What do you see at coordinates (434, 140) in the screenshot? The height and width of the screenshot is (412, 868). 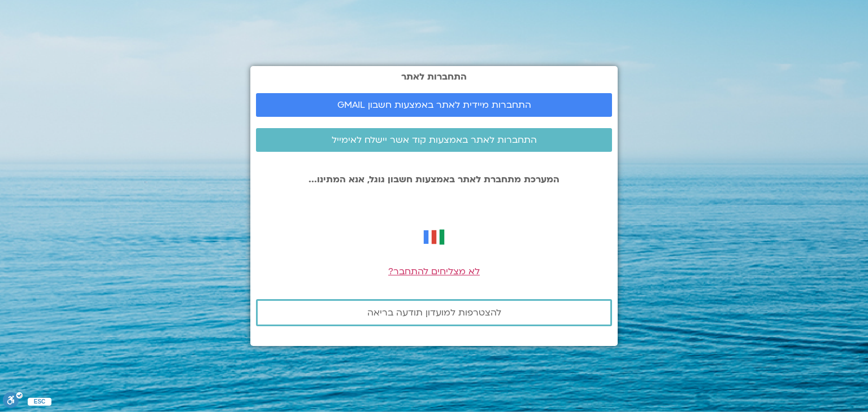 I see `a: התחברות לאתר באמצעות קוד אשר יישלח לאימייל` at bounding box center [434, 140].